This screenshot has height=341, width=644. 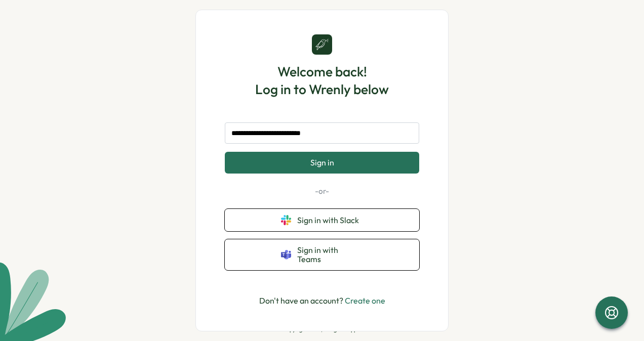 What do you see at coordinates (330, 220) in the screenshot?
I see `span: Sign in with Slack` at bounding box center [330, 220].